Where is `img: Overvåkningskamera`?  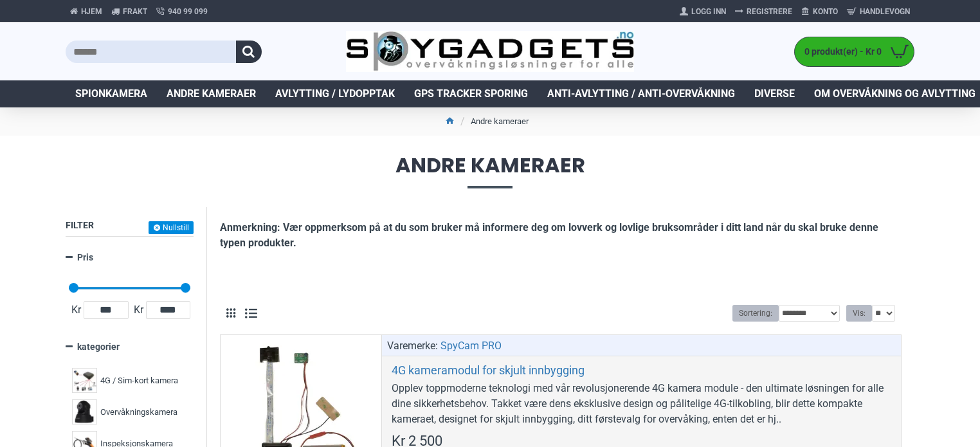
img: Overvåkningskamera is located at coordinates (85, 412).